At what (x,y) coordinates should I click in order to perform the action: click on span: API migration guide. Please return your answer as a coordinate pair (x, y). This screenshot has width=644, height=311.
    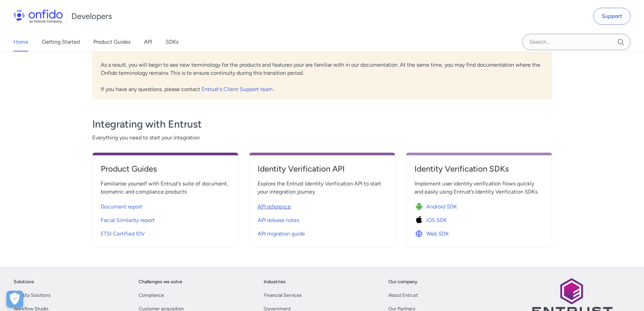
    Looking at the image, I should click on (282, 234).